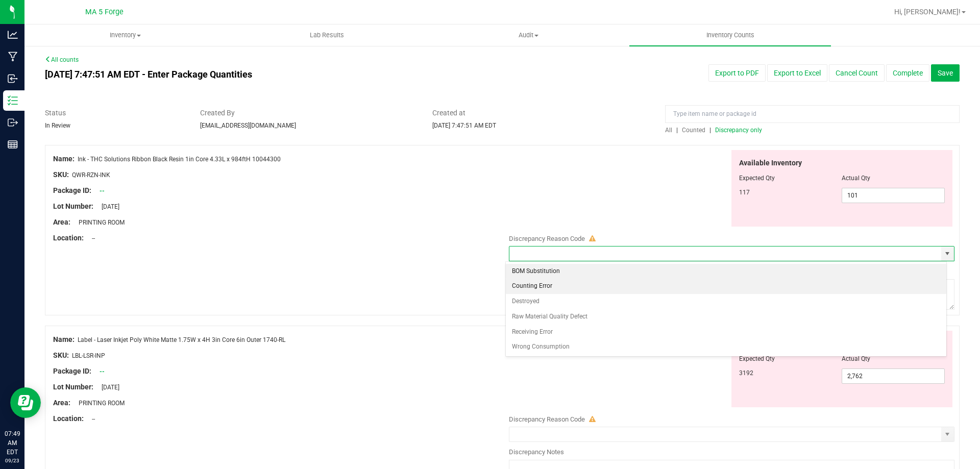 This screenshot has width=980, height=469. What do you see at coordinates (529, 35) in the screenshot?
I see `a: Audit` at bounding box center [529, 35].